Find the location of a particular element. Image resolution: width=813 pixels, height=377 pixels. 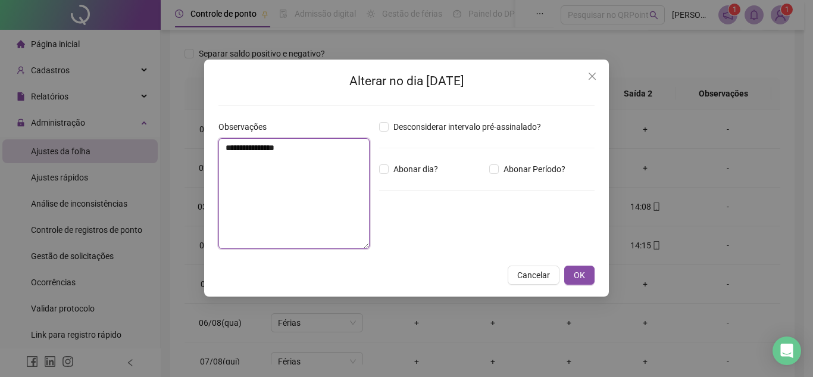

span: Abonar Período? is located at coordinates (534, 169).